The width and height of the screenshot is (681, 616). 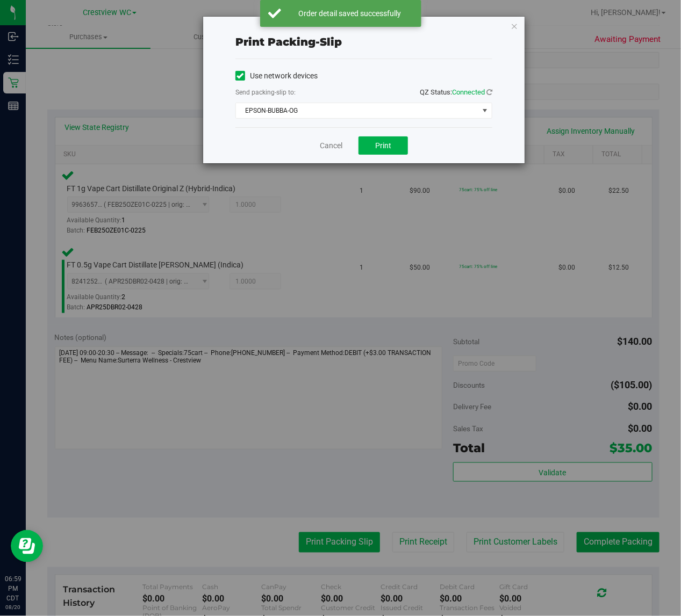 I want to click on span: QZ Status:, so click(x=456, y=92).